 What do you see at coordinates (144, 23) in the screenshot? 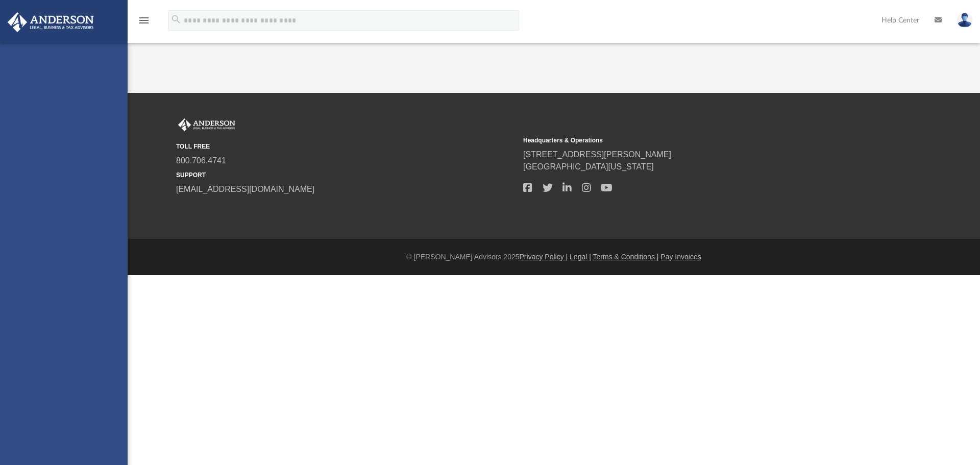
I see `a: menu` at bounding box center [144, 23].